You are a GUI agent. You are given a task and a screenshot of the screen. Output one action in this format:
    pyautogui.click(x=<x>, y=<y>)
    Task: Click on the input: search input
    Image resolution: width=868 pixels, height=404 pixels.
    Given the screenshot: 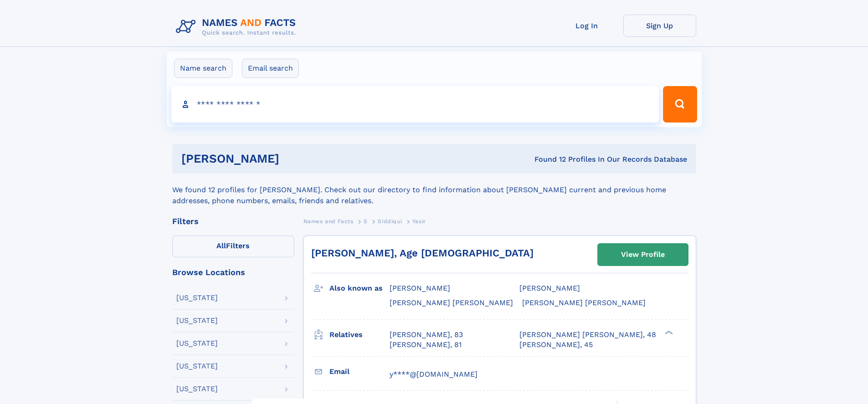 What is the action you would take?
    pyautogui.click(x=416, y=105)
    